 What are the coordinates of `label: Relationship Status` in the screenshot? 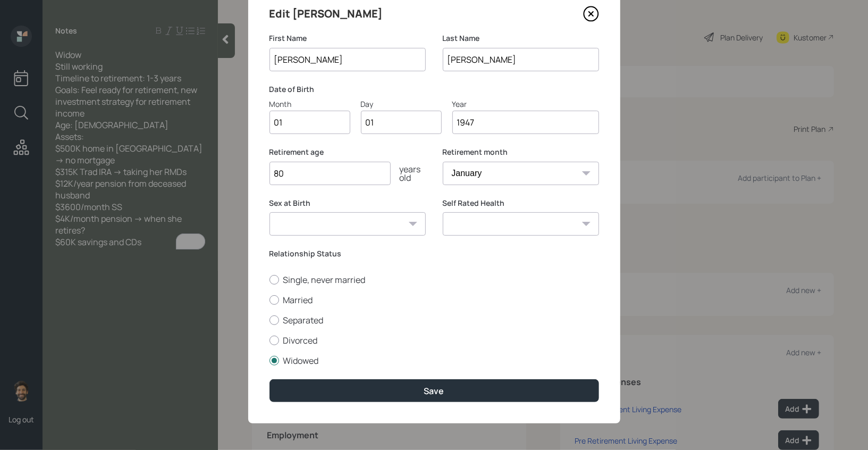 It's located at (434, 254).